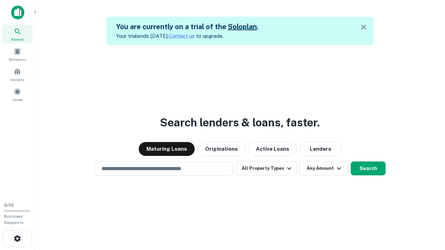 The width and height of the screenshot is (445, 250). I want to click on div: Contacts, so click(17, 74).